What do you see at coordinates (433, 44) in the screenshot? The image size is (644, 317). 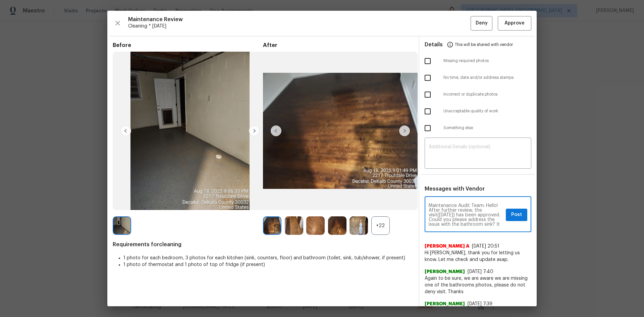 I see `span: Details` at bounding box center [433, 44].